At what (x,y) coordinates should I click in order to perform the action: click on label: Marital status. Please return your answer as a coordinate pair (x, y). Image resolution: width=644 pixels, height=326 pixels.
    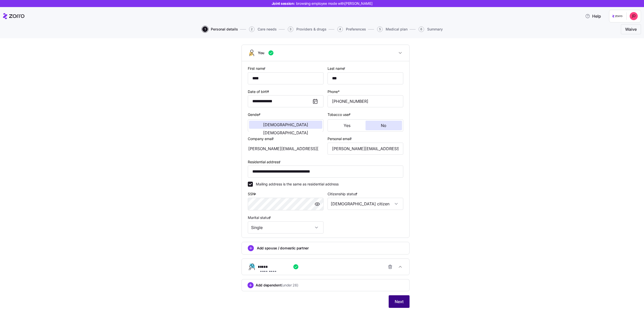
    Looking at the image, I should click on (260, 218).